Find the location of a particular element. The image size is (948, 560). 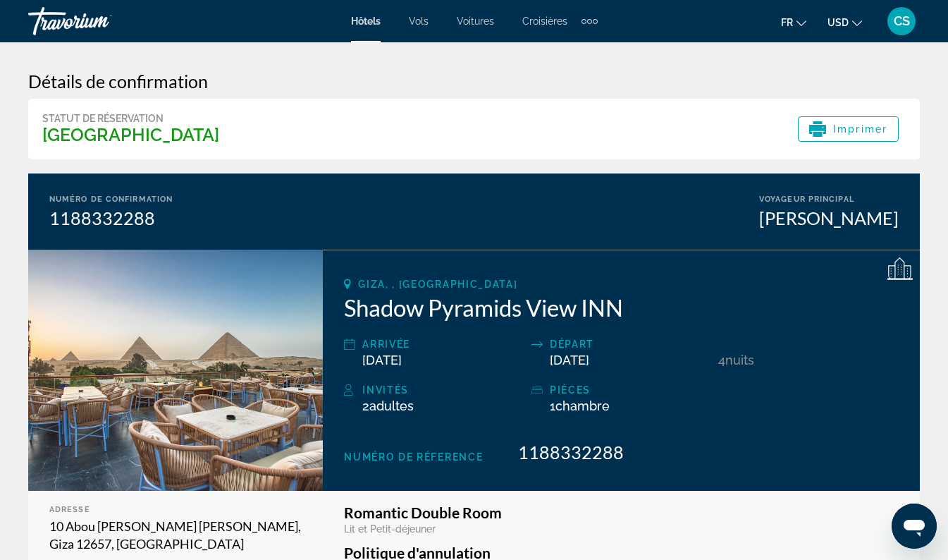

span: Lit et Petit-déjeuner is located at coordinates (390, 528).